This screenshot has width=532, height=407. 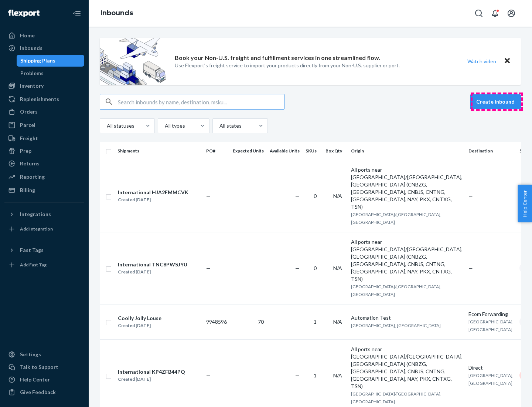 What do you see at coordinates (140, 318) in the screenshot?
I see `div: Coolly Jolly Louse` at bounding box center [140, 318].